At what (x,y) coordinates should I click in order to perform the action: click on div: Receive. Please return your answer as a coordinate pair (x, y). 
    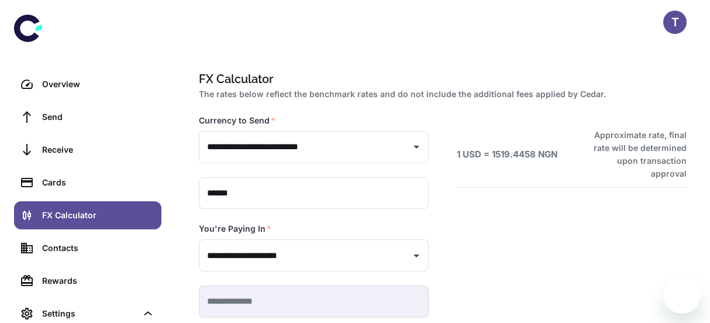
    Looking at the image, I should click on (98, 150).